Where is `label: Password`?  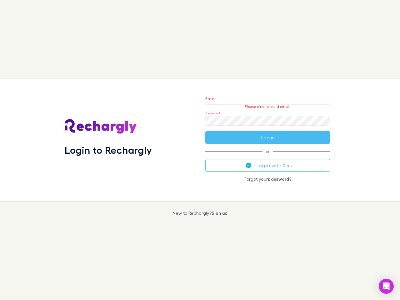 label: Password is located at coordinates (213, 113).